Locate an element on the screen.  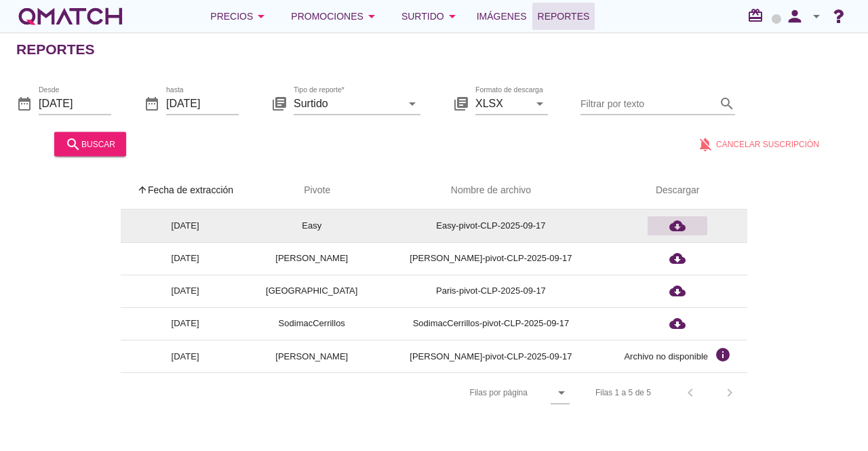
div: Archivo no disponible is located at coordinates (666, 356).